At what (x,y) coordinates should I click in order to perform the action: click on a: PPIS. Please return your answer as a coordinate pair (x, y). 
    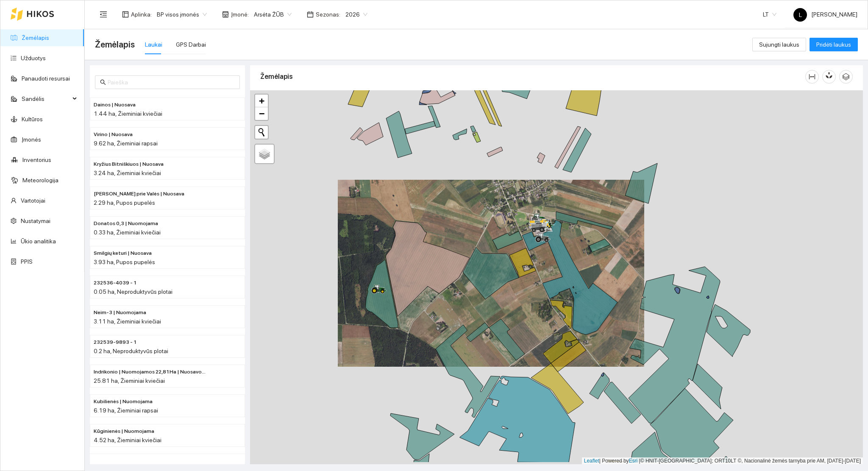
    Looking at the image, I should click on (26, 262).